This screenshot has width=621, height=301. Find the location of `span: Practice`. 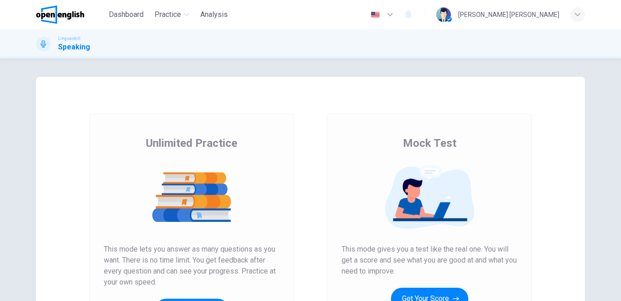

span: Practice is located at coordinates (168, 15).